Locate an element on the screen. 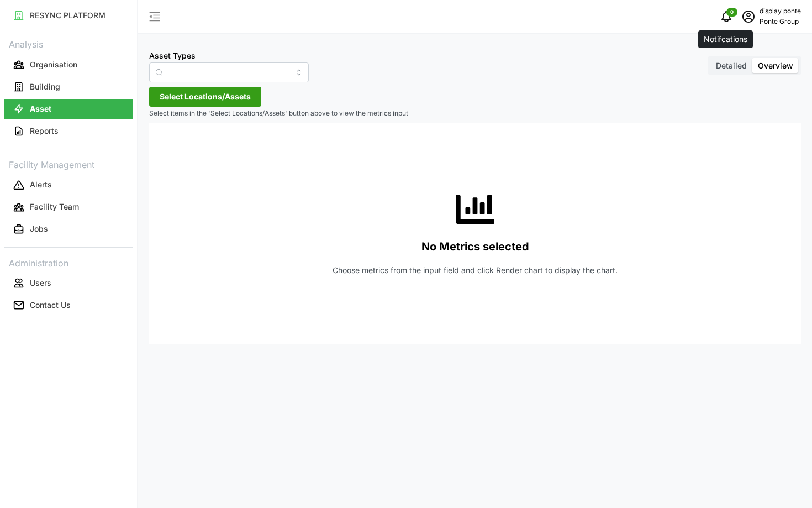 This screenshot has height=508, width=812. button: notifications is located at coordinates (727, 16).